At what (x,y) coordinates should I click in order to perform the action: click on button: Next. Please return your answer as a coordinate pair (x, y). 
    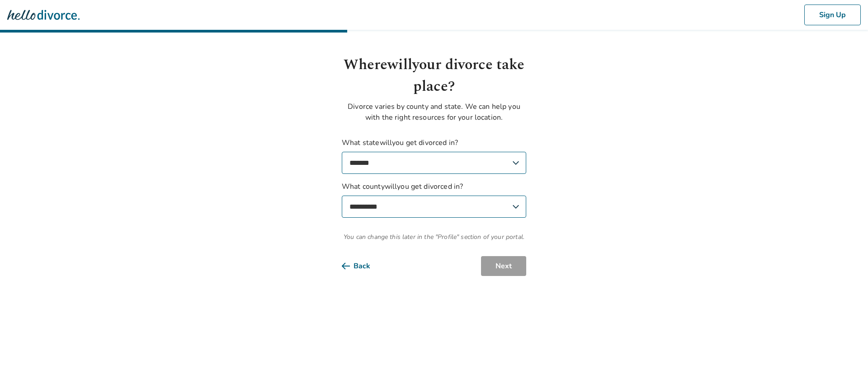
    Looking at the image, I should click on (504, 266).